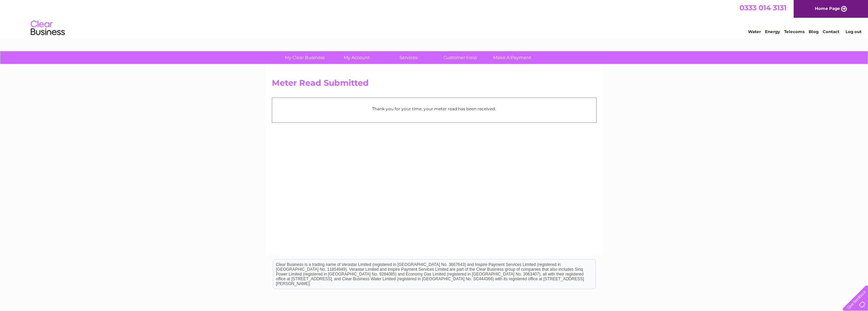  What do you see at coordinates (763, 8) in the screenshot?
I see `a: 0333 014 3131` at bounding box center [763, 8].